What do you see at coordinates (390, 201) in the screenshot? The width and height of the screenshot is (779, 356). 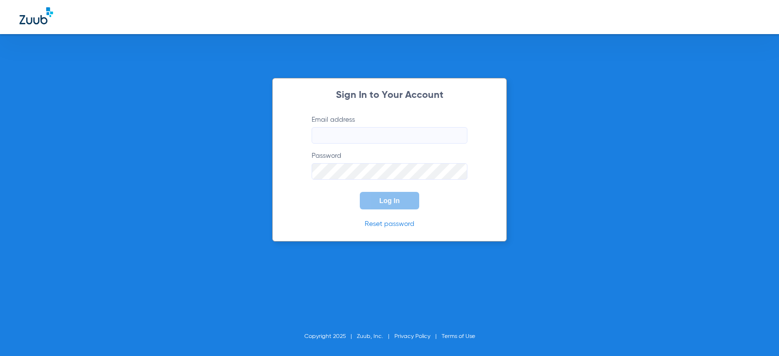 I see `button: Log In` at bounding box center [390, 201].